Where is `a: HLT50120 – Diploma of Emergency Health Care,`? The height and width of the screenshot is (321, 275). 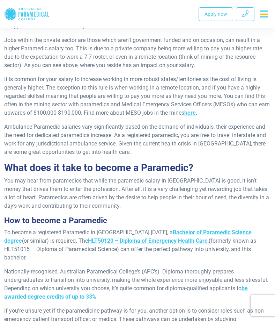
a: HLT50120 – Diploma of Emergency Health Care, is located at coordinates (149, 240).